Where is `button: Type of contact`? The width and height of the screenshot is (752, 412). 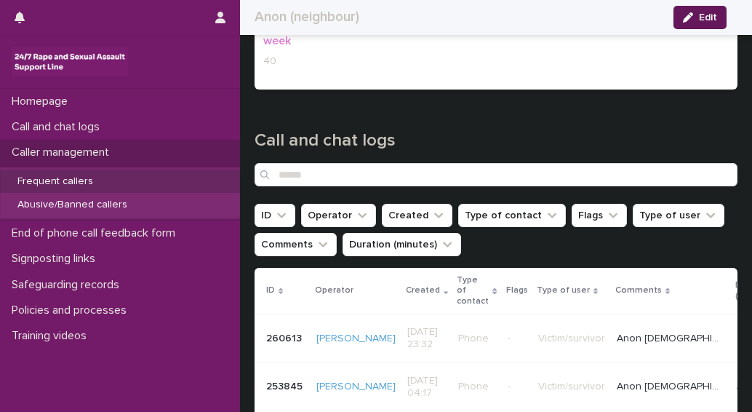
button: Type of contact is located at coordinates (512, 215).